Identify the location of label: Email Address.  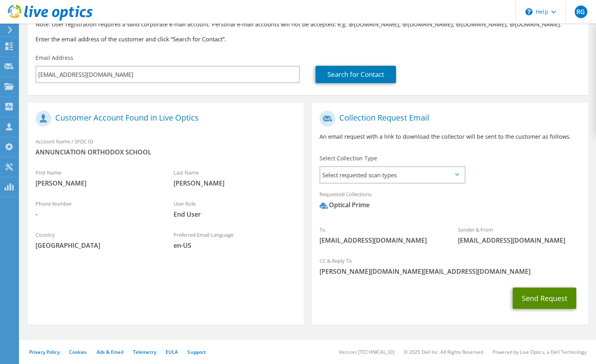
(54, 58).